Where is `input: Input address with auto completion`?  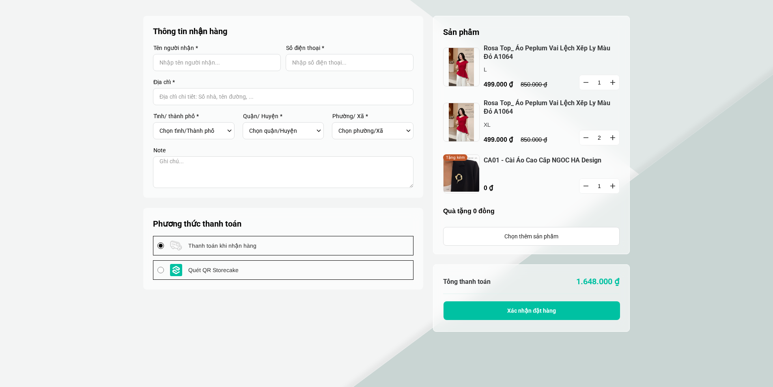 input: Input address with auto completion is located at coordinates (283, 97).